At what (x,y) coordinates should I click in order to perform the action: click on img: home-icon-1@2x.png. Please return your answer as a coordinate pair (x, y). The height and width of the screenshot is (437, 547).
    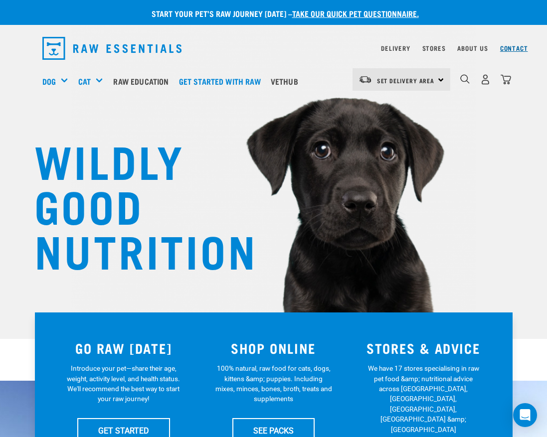
    Looking at the image, I should click on (465, 79).